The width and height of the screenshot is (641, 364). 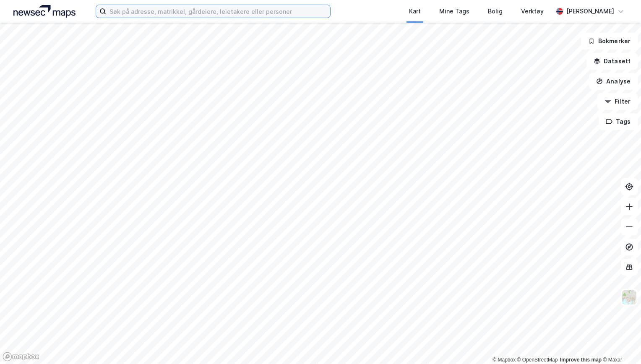 What do you see at coordinates (454, 11) in the screenshot?
I see `div: Mine Tags` at bounding box center [454, 11].